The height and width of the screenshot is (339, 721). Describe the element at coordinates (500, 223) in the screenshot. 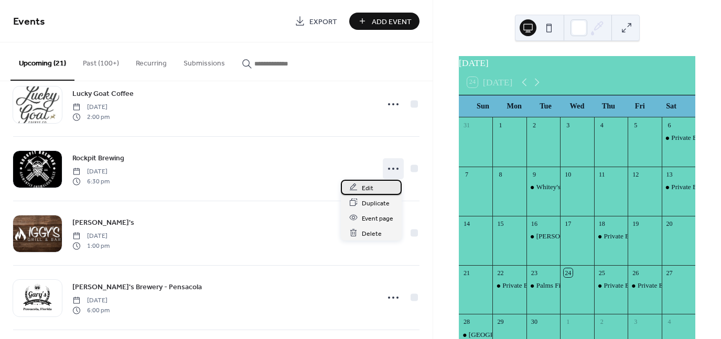

I see `div: 15` at that location.